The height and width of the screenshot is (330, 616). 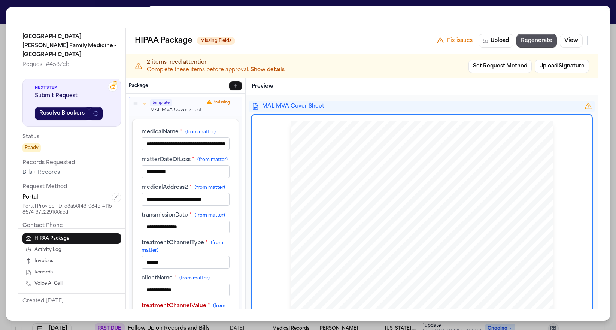 What do you see at coordinates (62, 113) in the screenshot?
I see `button: Resolve Blockers` at bounding box center [62, 113].